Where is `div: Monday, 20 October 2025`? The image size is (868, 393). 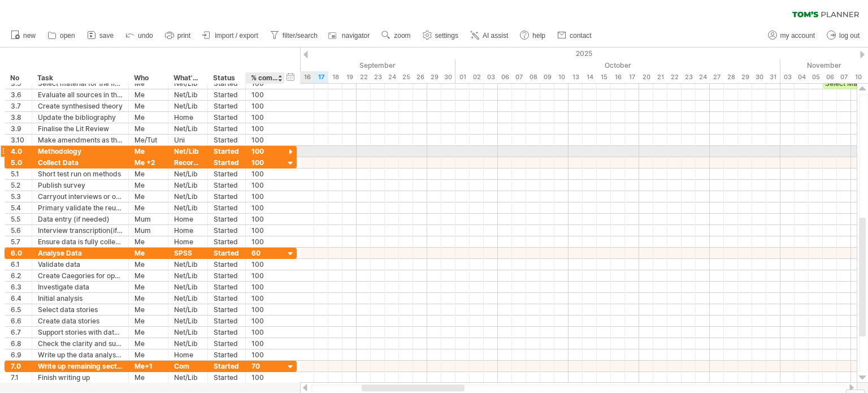 div: Monday, 20 October 2025 is located at coordinates (646, 77).